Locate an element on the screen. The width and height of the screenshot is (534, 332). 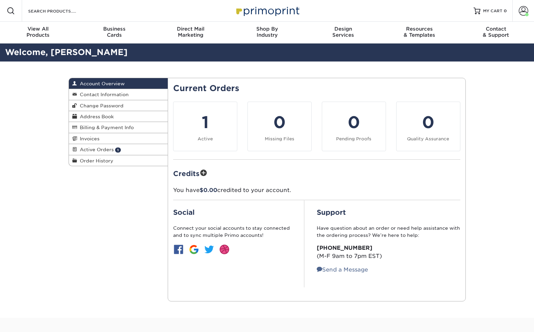
h2: Credits is located at coordinates (317, 173).